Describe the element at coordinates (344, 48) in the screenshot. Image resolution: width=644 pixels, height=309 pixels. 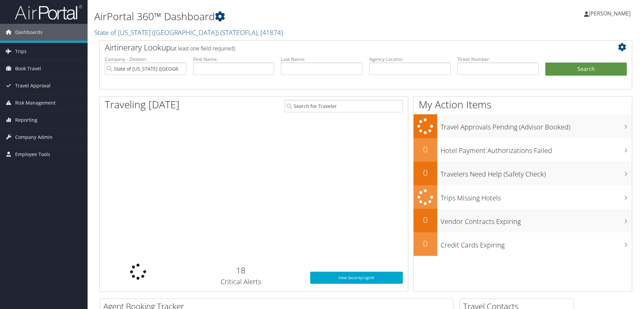
I see `h2: Airtinerary Lookup` at that location.